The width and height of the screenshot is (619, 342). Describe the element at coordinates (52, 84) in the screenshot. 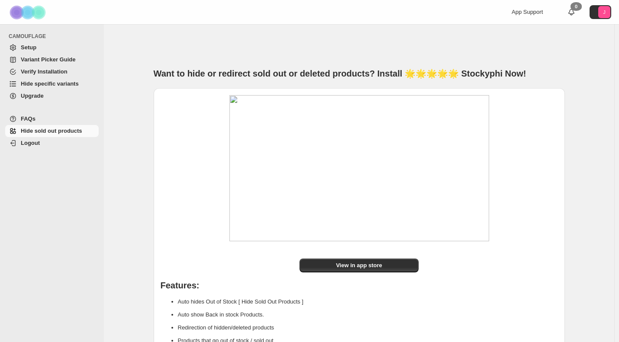

I see `a: Hide specific variants` at that location.